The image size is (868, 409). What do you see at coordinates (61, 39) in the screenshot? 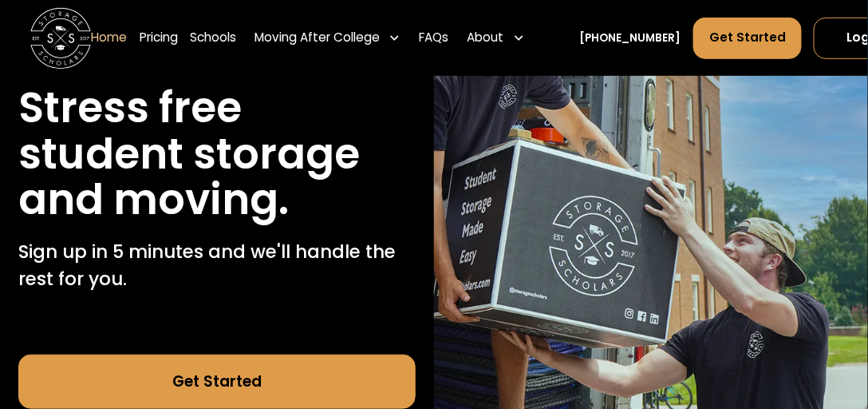
I see `img: Storage Scholars main logo` at bounding box center [61, 39].